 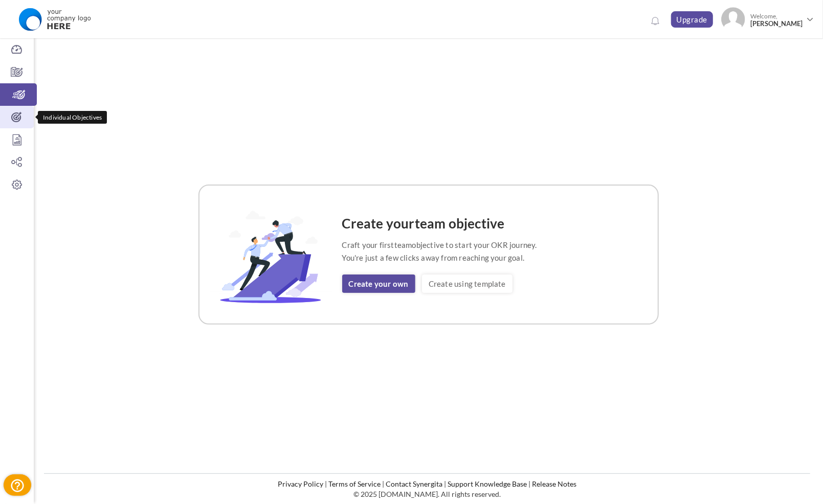 I want to click on img: Photo, so click(x=732, y=19).